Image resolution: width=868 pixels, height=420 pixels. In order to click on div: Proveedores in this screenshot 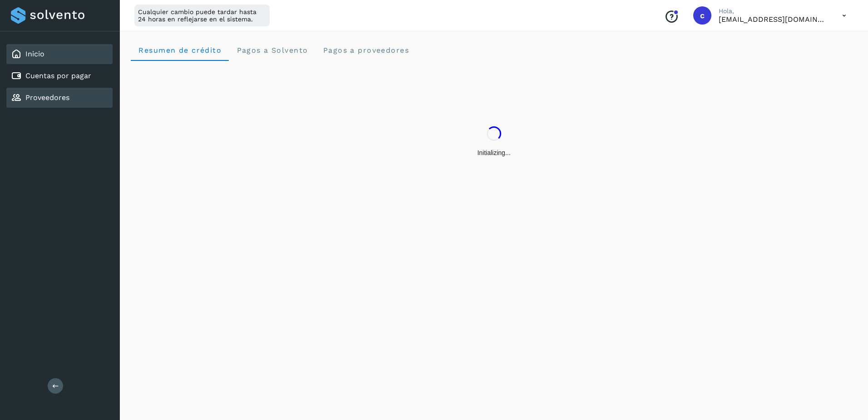, I will do `click(60, 97)`.